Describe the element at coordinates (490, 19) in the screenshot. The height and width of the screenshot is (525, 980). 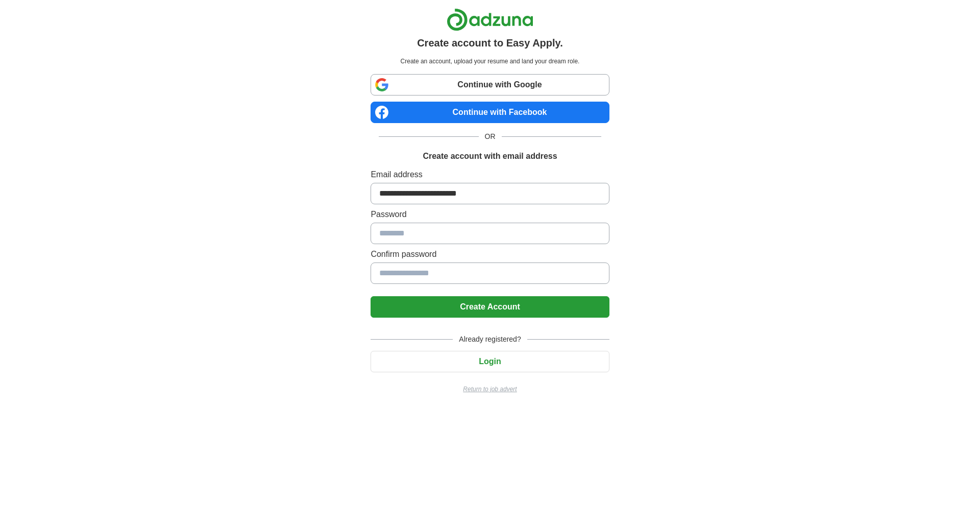
I see `img: Adzuna logo` at that location.